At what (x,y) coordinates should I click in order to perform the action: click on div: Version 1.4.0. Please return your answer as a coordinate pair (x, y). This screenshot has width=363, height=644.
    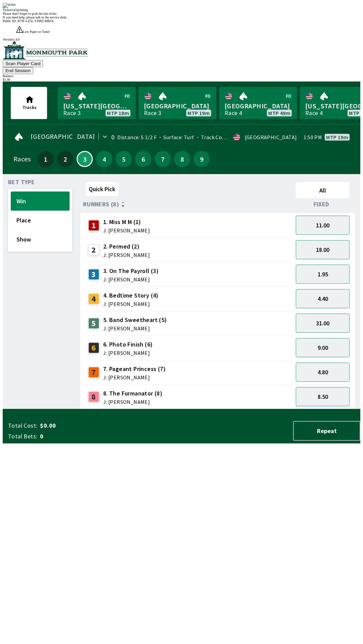
    Looking at the image, I should click on (181, 39).